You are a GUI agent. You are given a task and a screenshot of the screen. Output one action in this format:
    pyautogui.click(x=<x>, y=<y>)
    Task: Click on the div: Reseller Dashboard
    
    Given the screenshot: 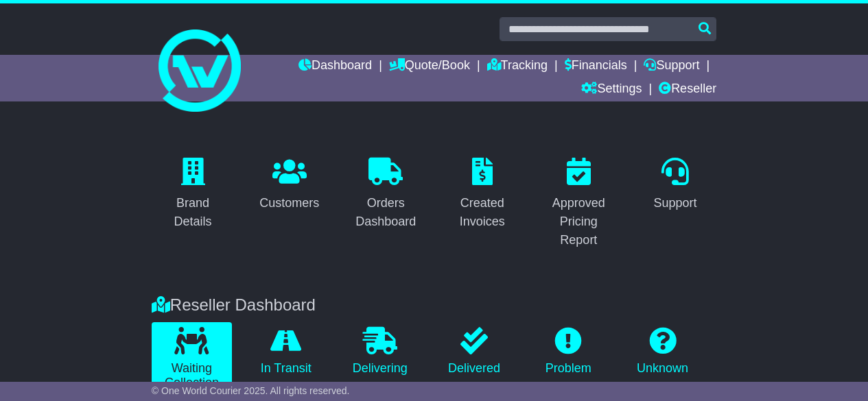 What is the action you would take?
    pyautogui.click(x=434, y=305)
    